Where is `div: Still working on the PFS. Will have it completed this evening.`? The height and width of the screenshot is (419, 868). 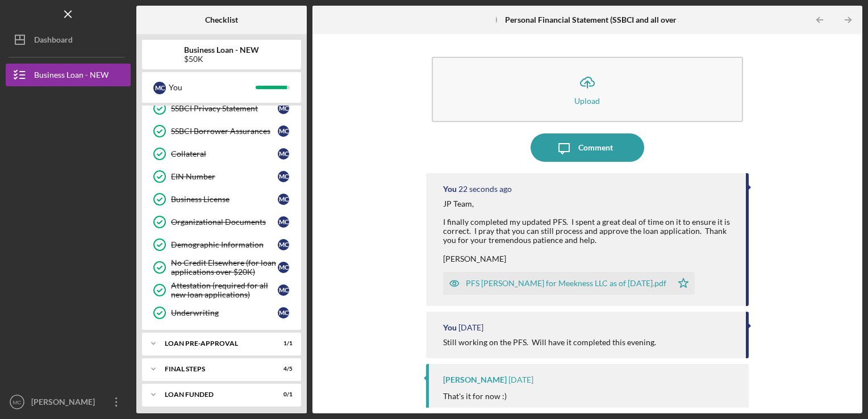
div: Still working on the PFS. Will have it completed this evening. is located at coordinates (549, 342).